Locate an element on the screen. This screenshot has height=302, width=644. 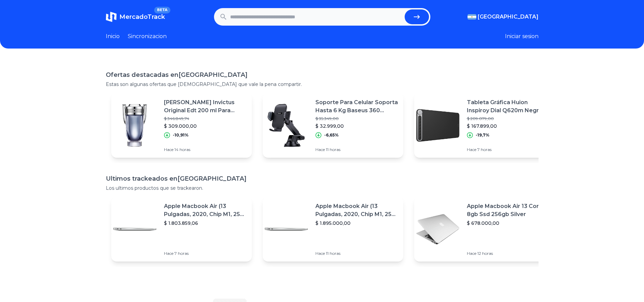
p: Tableta Gráfica Huion Inspiroy Dial Q620m Negra is located at coordinates (508, 106).